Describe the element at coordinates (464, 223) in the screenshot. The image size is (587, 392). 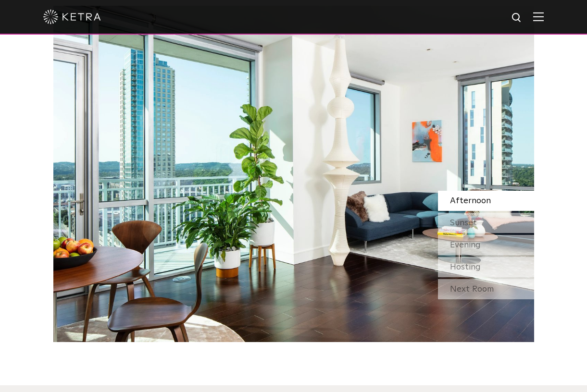
I see `span: Sunset` at that location.